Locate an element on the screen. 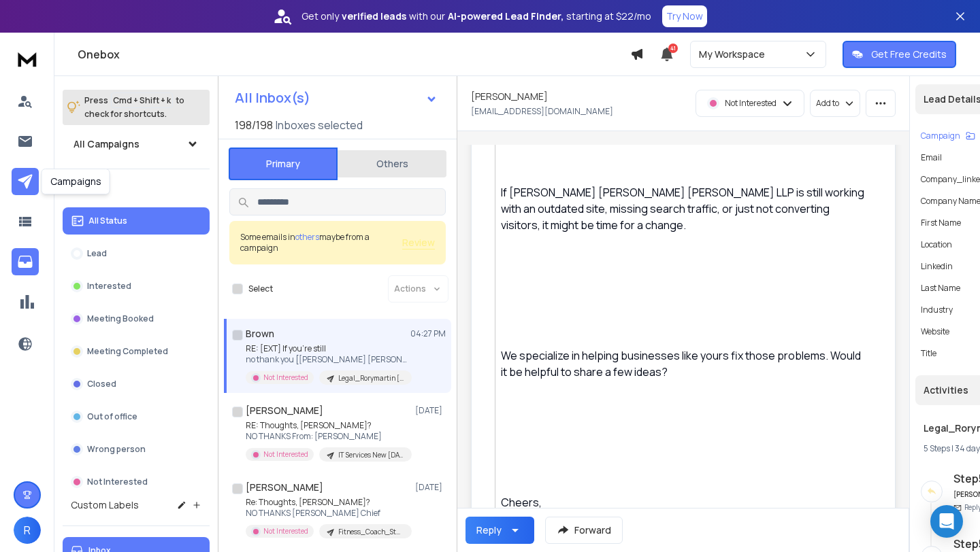 The image size is (980, 552). p: linkedin is located at coordinates (936, 267).